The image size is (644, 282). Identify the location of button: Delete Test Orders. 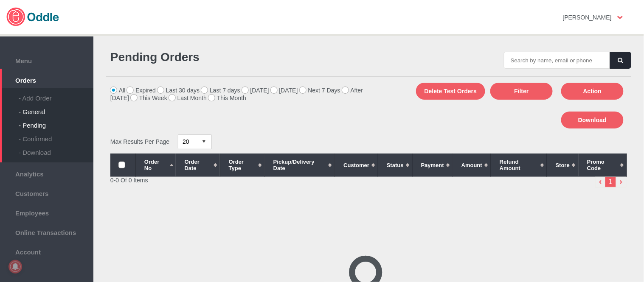
(450, 91).